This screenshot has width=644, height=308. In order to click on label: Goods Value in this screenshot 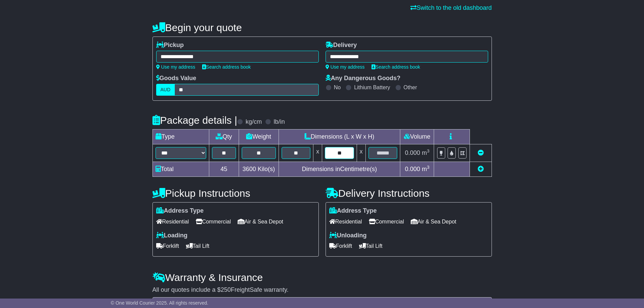, I will do `click(176, 78)`.